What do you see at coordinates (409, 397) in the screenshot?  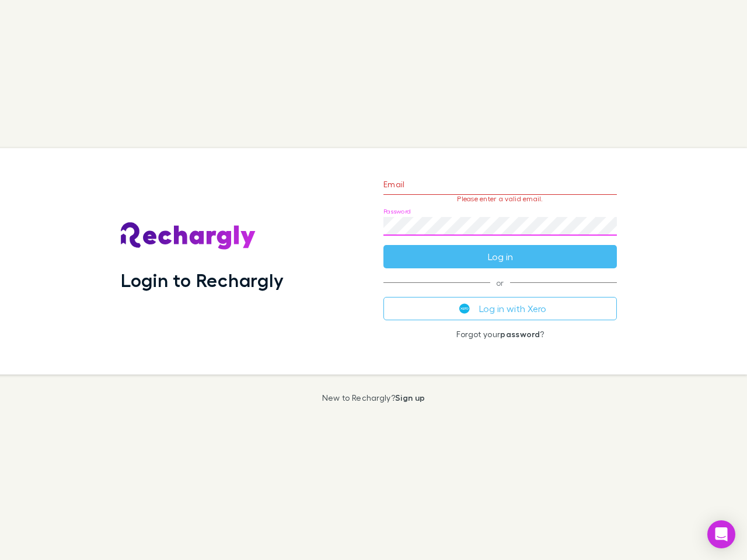 I see `a: Sign up` at bounding box center [409, 397].